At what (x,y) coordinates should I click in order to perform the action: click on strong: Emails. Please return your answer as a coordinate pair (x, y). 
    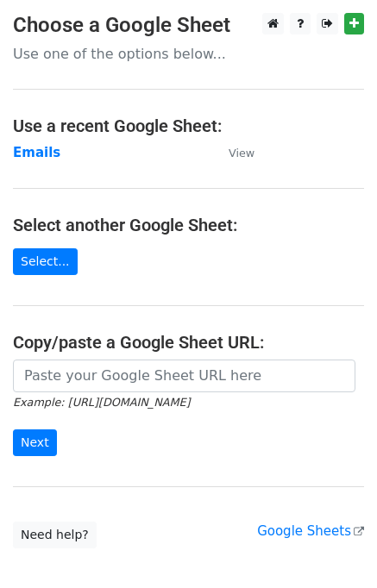
    Looking at the image, I should click on (36, 153).